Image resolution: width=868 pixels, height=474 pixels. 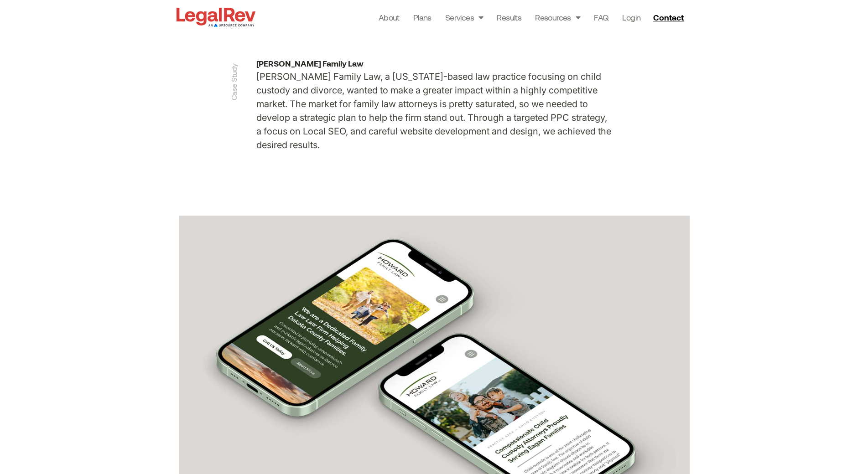 What do you see at coordinates (389, 17) in the screenshot?
I see `a: About` at bounding box center [389, 17].